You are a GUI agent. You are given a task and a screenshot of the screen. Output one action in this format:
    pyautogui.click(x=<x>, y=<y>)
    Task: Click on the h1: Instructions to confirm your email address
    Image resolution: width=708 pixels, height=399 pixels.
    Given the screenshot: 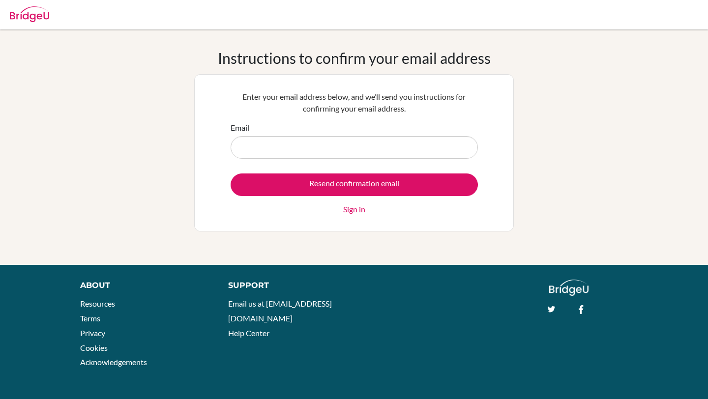 What is the action you would take?
    pyautogui.click(x=354, y=58)
    